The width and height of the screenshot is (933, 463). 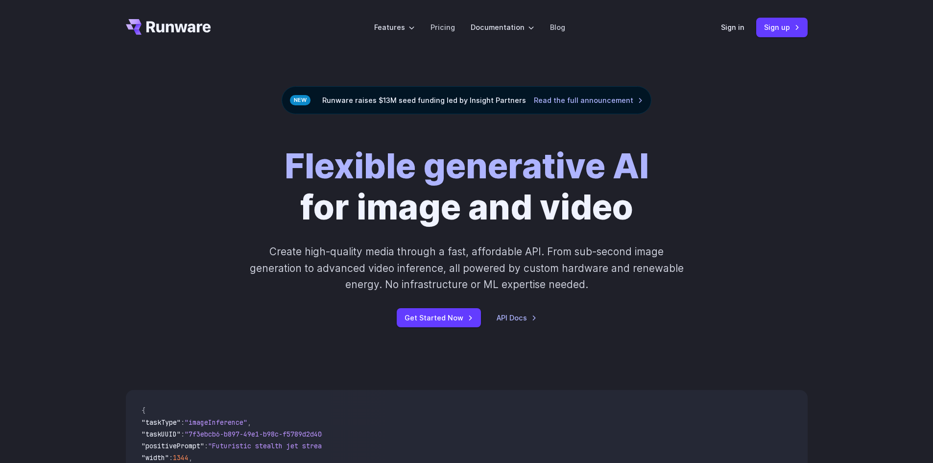 I want to click on a: API Docs, so click(x=517, y=317).